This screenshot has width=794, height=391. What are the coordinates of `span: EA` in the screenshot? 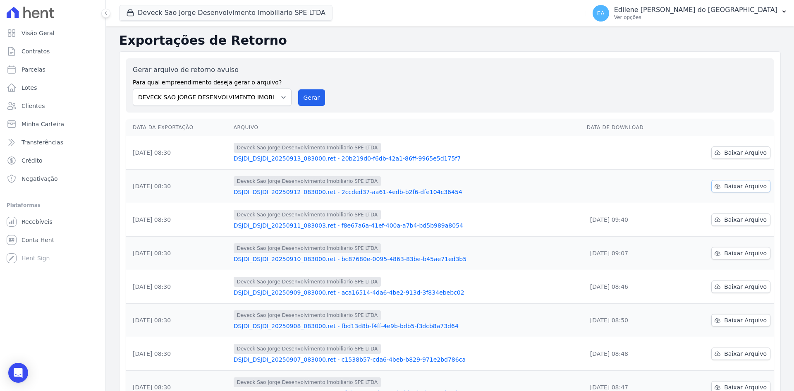 It's located at (601, 13).